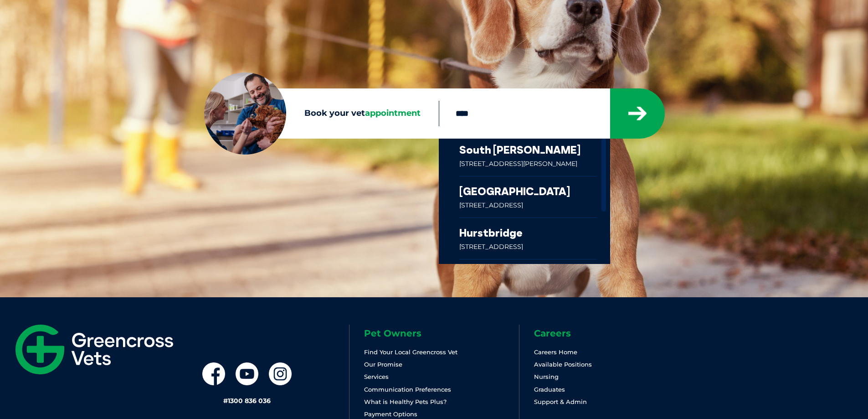 This screenshot has height=419, width=868. I want to click on h6: Careers, so click(612, 333).